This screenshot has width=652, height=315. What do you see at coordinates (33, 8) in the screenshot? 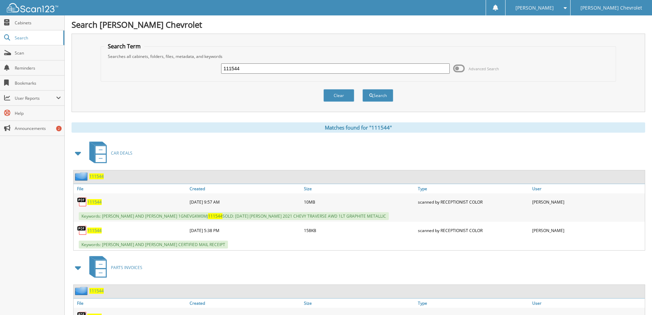
I see `img: scan123-logo-white.svg` at bounding box center [33, 8].